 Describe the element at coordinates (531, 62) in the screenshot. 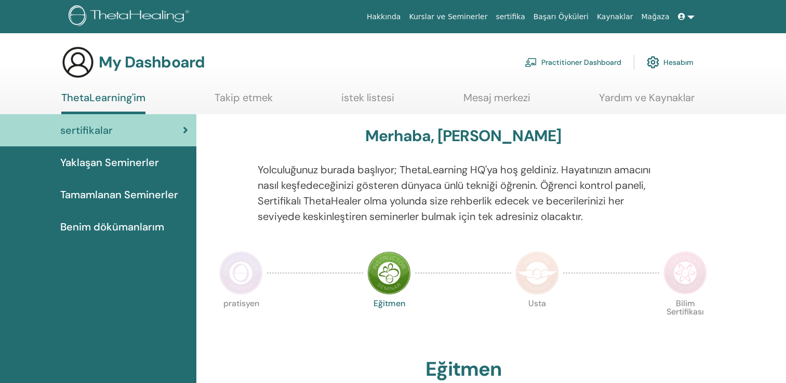

I see `img: chalkboard-teacher.svg` at that location.